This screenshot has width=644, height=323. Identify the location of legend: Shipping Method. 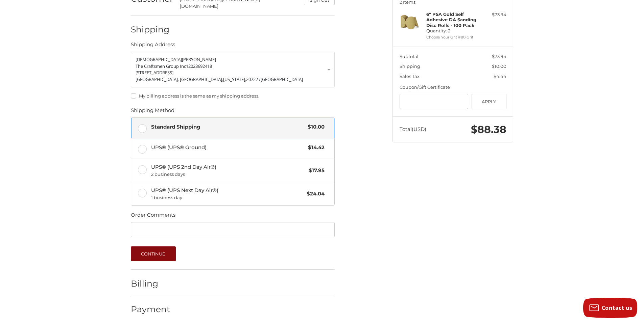
(152, 112).